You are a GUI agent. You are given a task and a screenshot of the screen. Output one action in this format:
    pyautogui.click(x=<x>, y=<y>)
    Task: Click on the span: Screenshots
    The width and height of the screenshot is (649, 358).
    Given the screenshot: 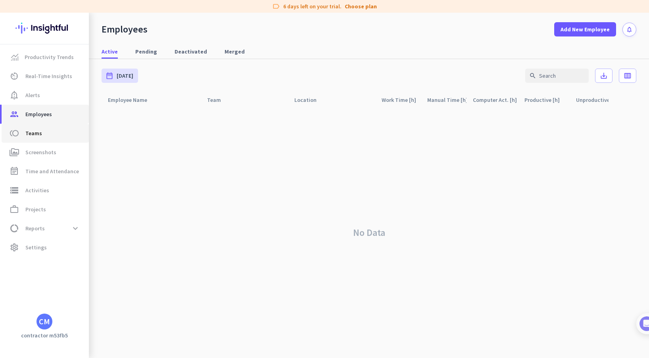 What is the action you would take?
    pyautogui.click(x=41, y=152)
    